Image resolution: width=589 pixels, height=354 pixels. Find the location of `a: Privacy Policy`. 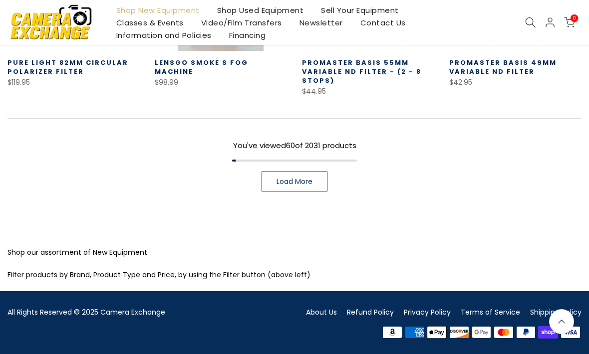

a: Privacy Policy is located at coordinates (427, 312).